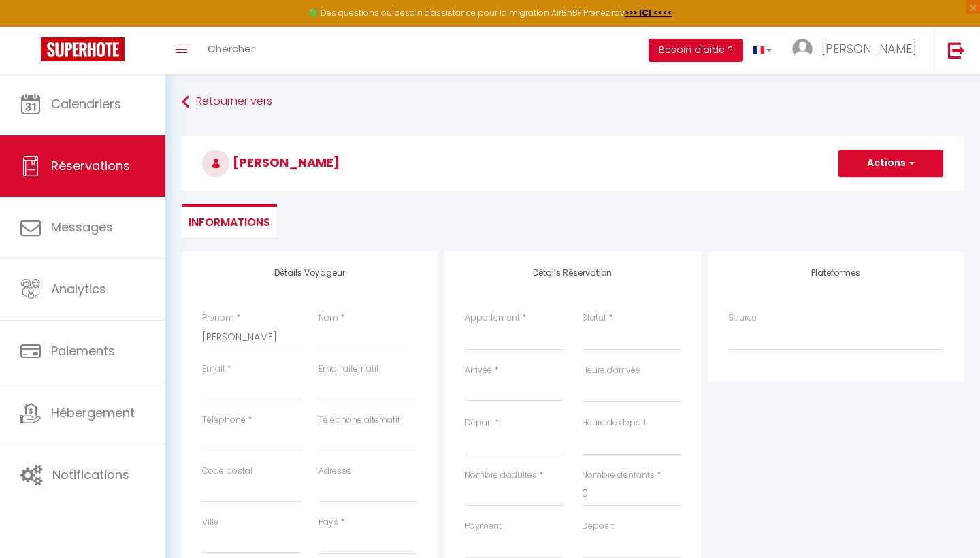 The width and height of the screenshot is (980, 558). Describe the element at coordinates (218, 318) in the screenshot. I see `label: Prénom` at that location.